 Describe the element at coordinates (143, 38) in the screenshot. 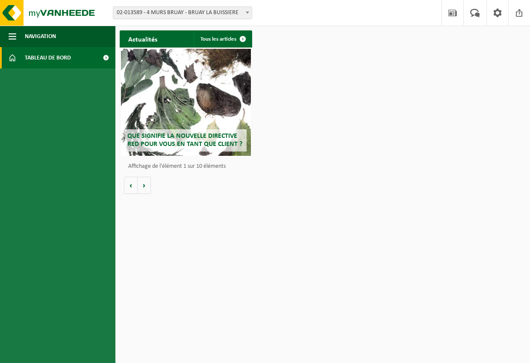

I see `h2: Actualités` at that location.